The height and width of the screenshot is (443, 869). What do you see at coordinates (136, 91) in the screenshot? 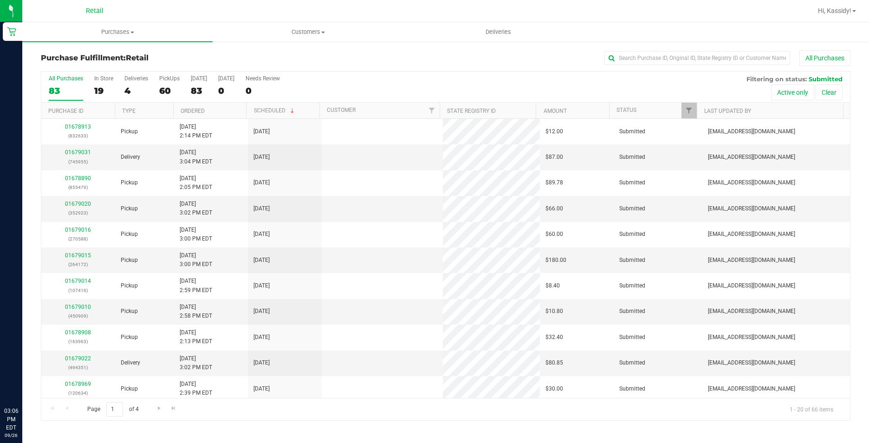
I see `div: 4` at bounding box center [136, 91].